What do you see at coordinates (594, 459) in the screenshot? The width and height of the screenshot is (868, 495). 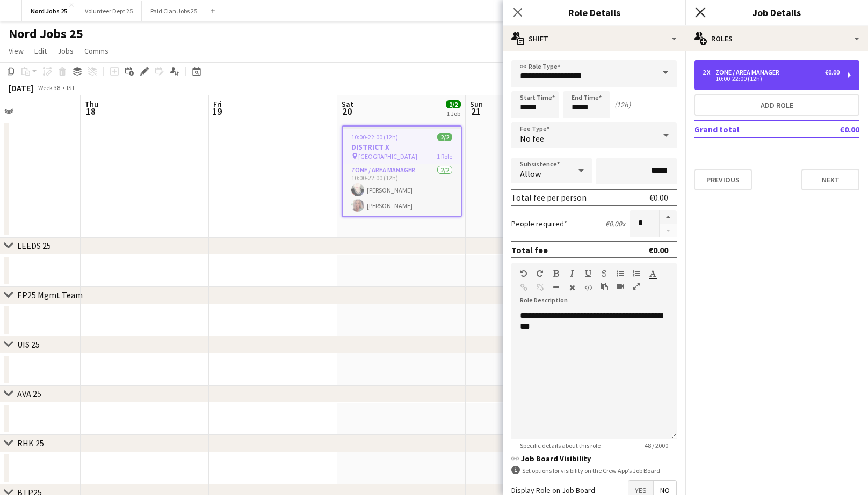 I see `h3: Job Board Visibility` at bounding box center [594, 459].